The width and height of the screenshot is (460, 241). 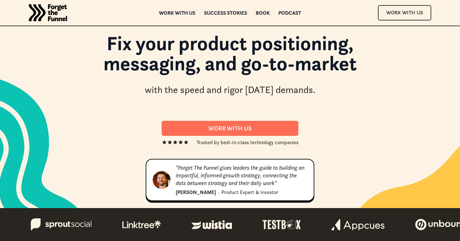 I want to click on a: Work With Us, so click(x=404, y=12).